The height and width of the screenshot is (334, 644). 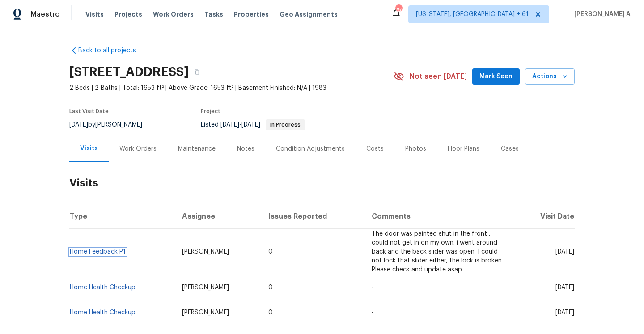 What do you see at coordinates (246, 149) in the screenshot?
I see `div: Notes` at bounding box center [246, 149].